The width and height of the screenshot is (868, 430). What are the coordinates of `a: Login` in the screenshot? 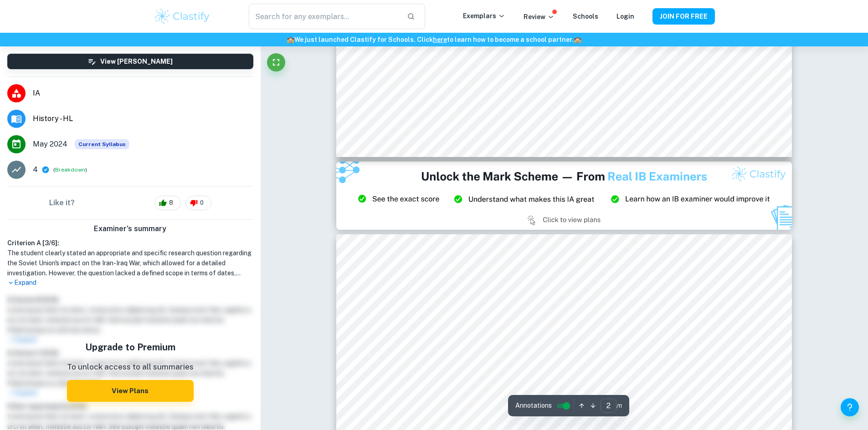 It's located at (625, 17).